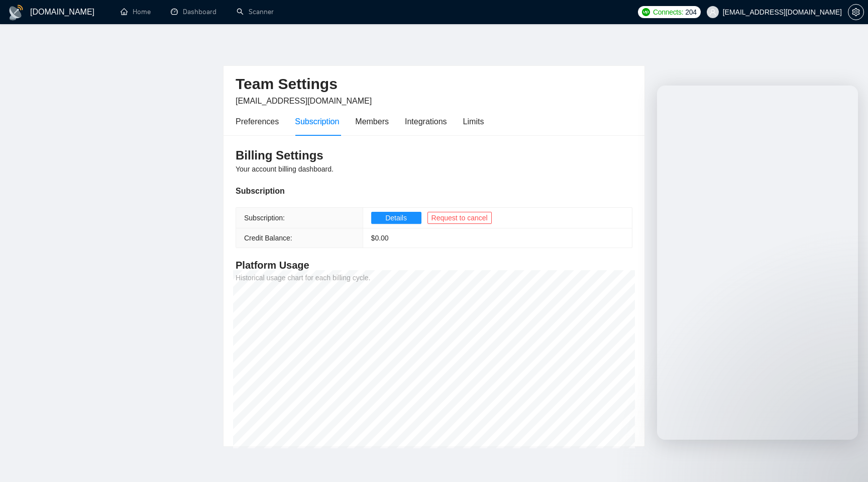 This screenshot has width=868, height=482. What do you see at coordinates (856, 12) in the screenshot?
I see `span: setting` at bounding box center [856, 12].